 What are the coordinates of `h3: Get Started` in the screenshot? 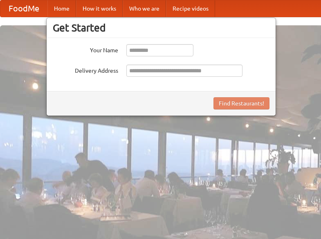 It's located at (161, 28).